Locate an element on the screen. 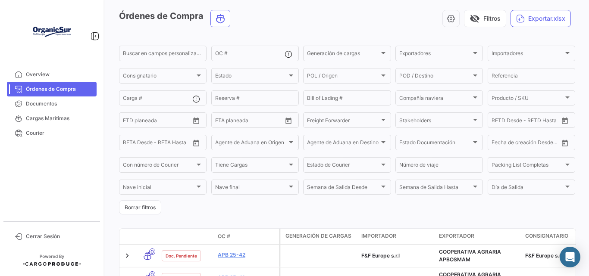 Image resolution: width=589 pixels, height=276 pixels. span: OC # is located at coordinates (224, 237).